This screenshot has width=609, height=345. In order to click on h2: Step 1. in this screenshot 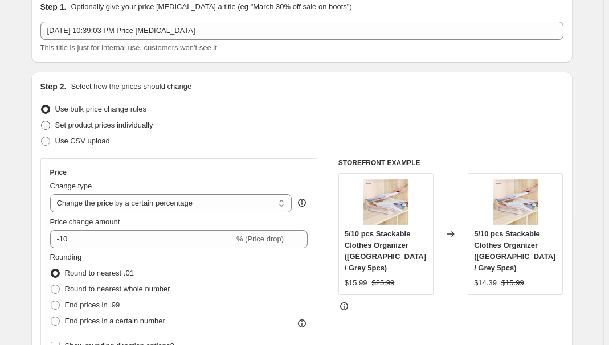, I will do `click(54, 7)`.